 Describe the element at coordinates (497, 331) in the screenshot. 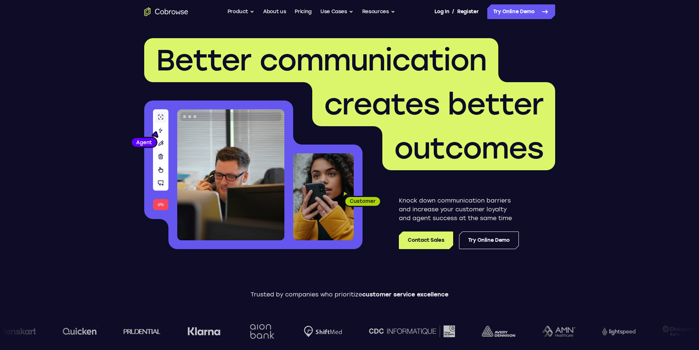

I see `img: avery-dennison` at that location.